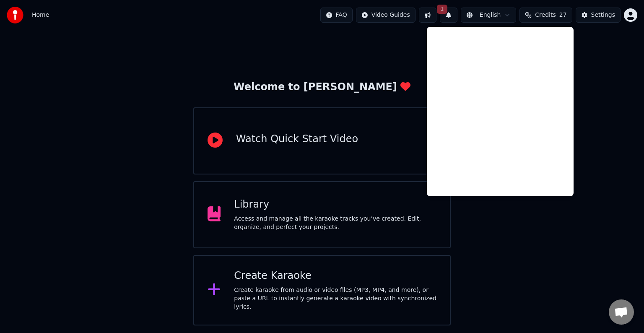 This screenshot has height=333, width=644. I want to click on button: Video Guides, so click(386, 15).